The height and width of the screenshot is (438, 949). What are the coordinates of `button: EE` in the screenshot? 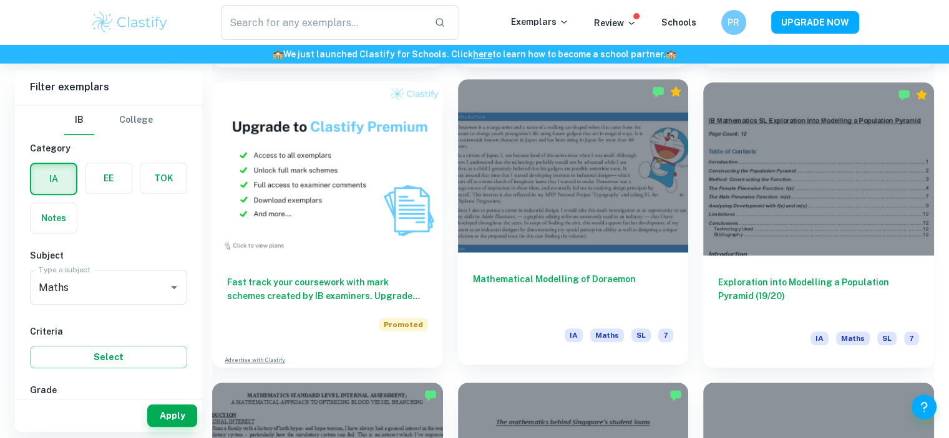 It's located at (109, 178).